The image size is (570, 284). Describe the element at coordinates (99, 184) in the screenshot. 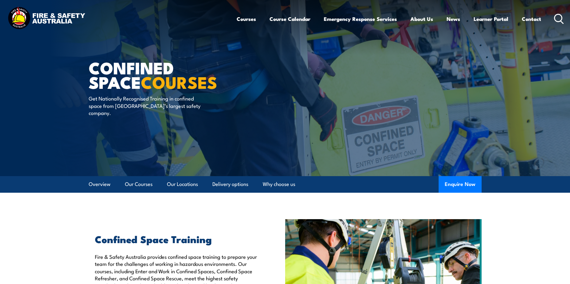

I see `a: Overview` at that location.